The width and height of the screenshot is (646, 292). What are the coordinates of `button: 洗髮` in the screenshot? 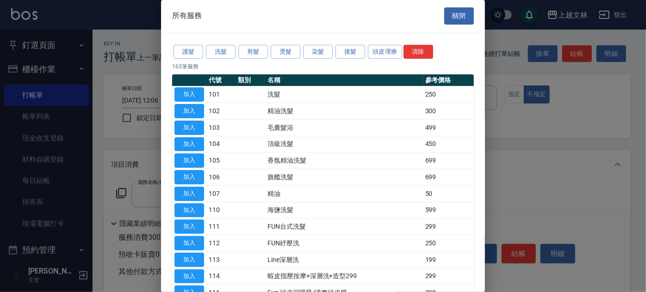 It's located at (221, 52).